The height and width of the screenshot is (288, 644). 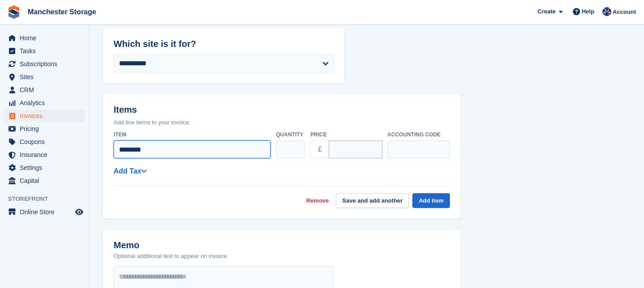 What do you see at coordinates (46, 51) in the screenshot?
I see `span: Tasks` at bounding box center [46, 51].